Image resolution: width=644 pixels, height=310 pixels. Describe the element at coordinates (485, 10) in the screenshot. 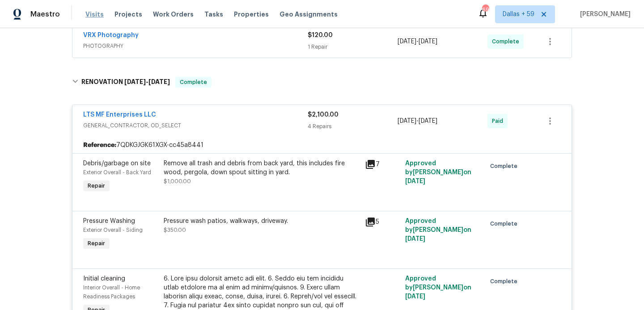

I see `div: 694` at that location.